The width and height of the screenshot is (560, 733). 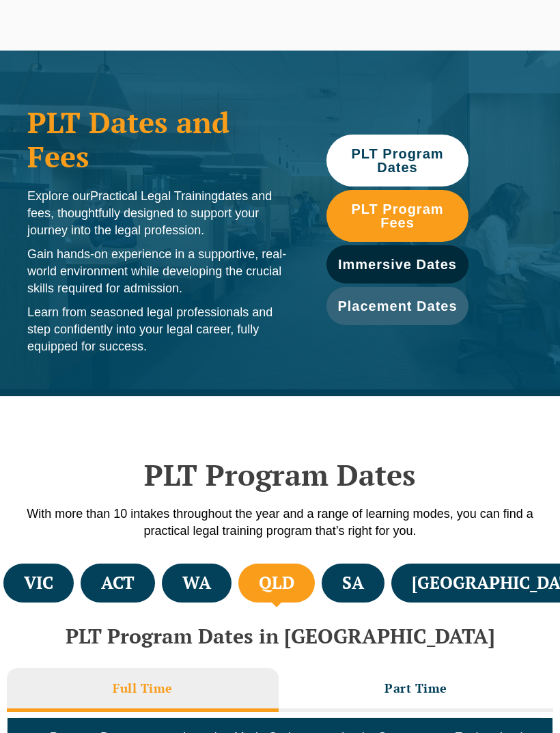 What do you see at coordinates (196, 583) in the screenshot?
I see `h4: WA` at bounding box center [196, 583].